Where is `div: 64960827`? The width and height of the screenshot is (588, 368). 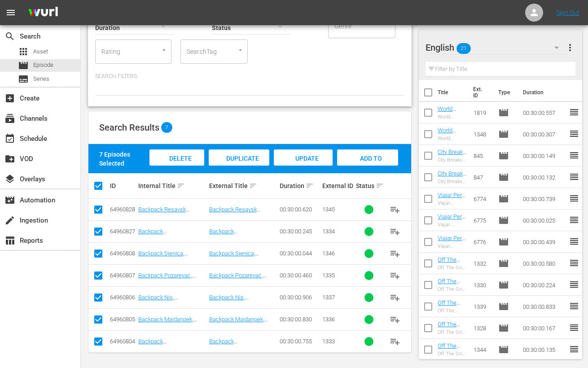
div: 64960827 is located at coordinates (123, 231).